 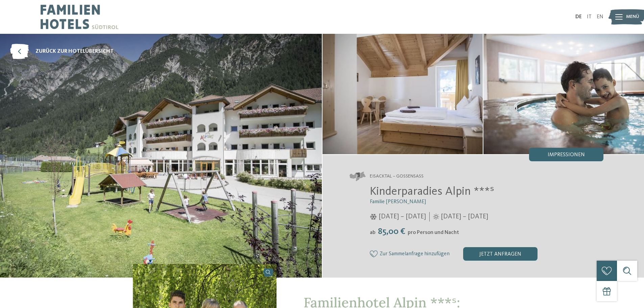 I want to click on a: DE, so click(x=579, y=17).